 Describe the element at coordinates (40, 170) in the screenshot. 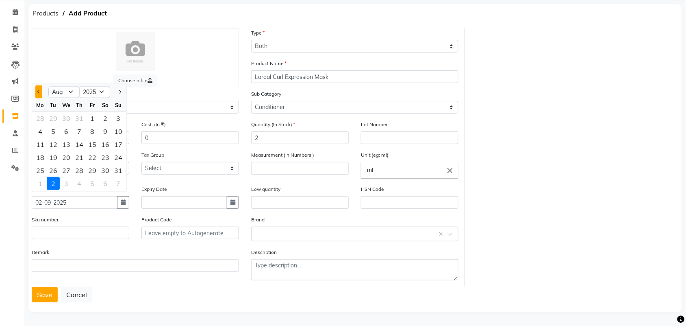

I see `div: Monday, August 25, 2025` at that location.